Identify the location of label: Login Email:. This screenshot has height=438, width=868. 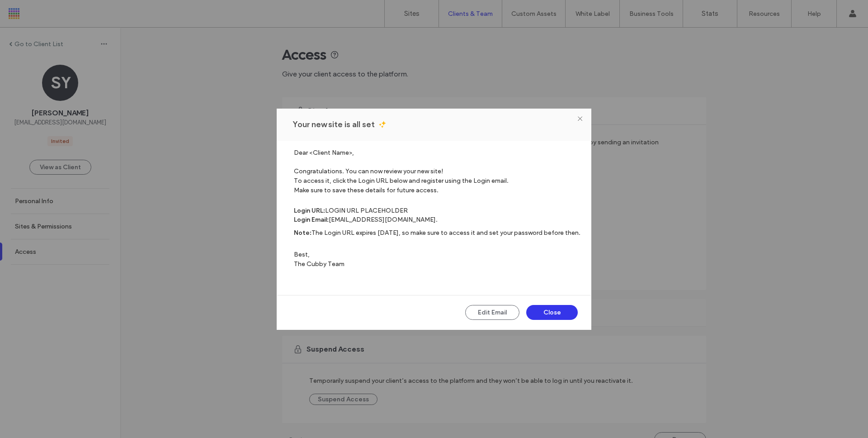
(311, 220).